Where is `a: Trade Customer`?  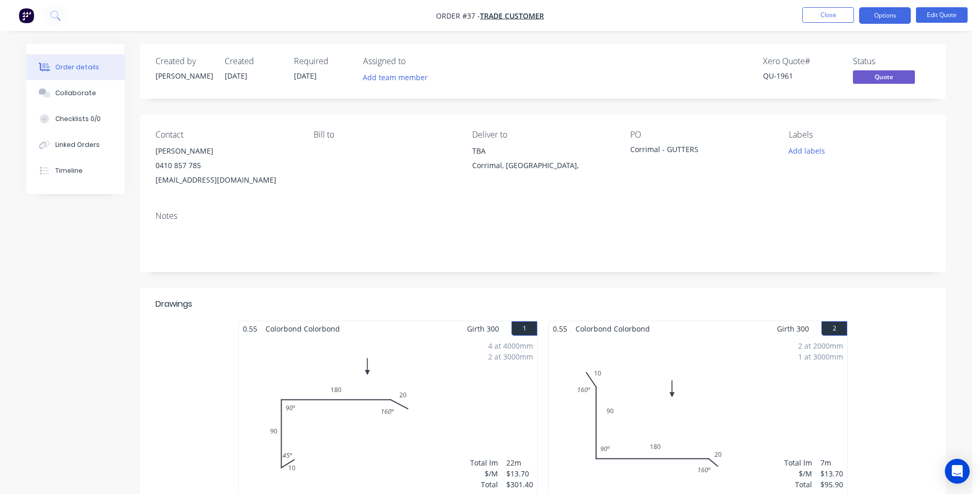
a: Trade Customer is located at coordinates (512, 16).